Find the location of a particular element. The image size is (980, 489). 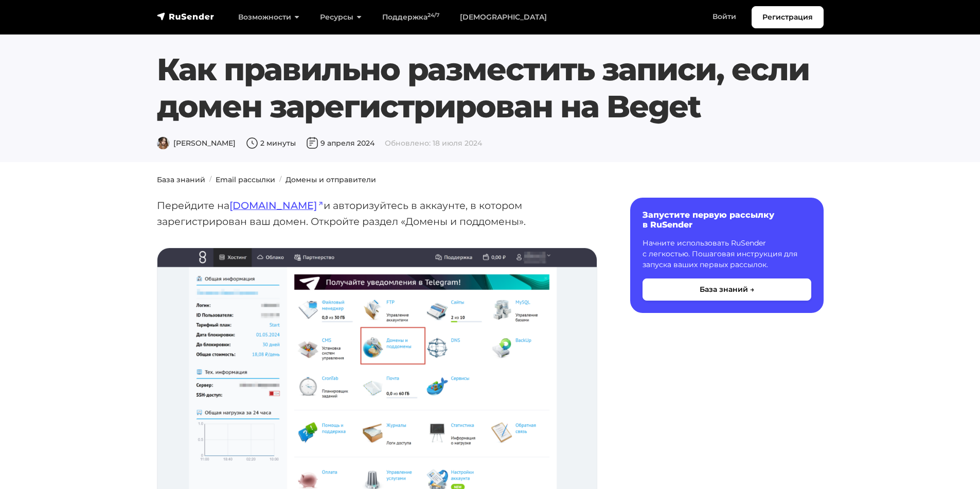

a: Возможности is located at coordinates (269, 17).